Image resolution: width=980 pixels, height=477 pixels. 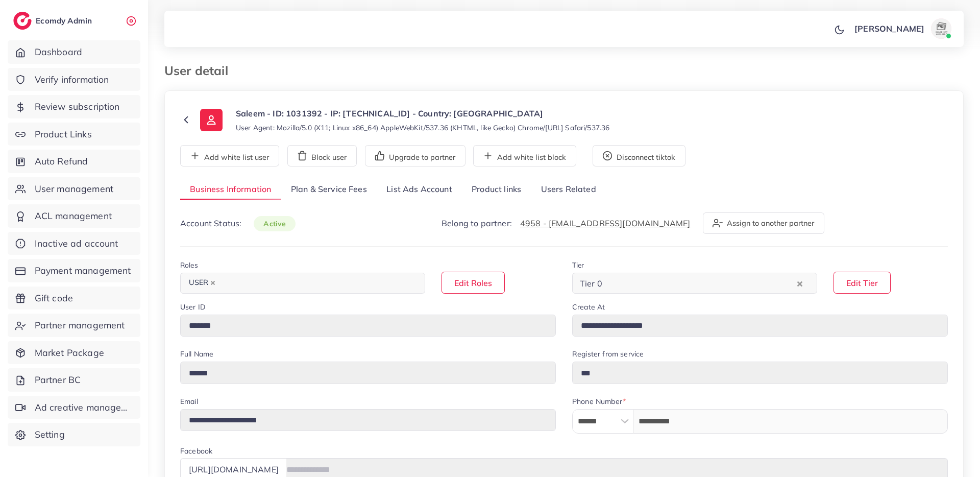 What do you see at coordinates (496, 190) in the screenshot?
I see `a: Product links` at bounding box center [496, 190].